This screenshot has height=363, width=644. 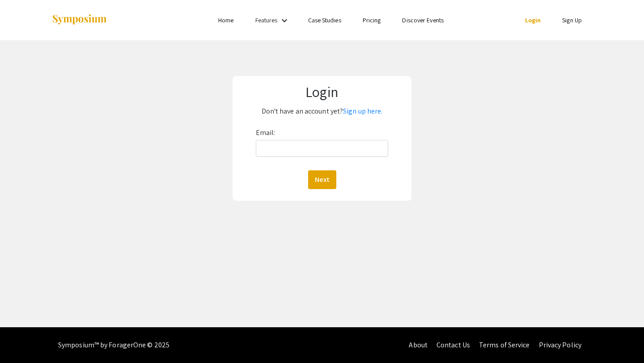 I want to click on mat-icon: Expand Features list, so click(x=285, y=21).